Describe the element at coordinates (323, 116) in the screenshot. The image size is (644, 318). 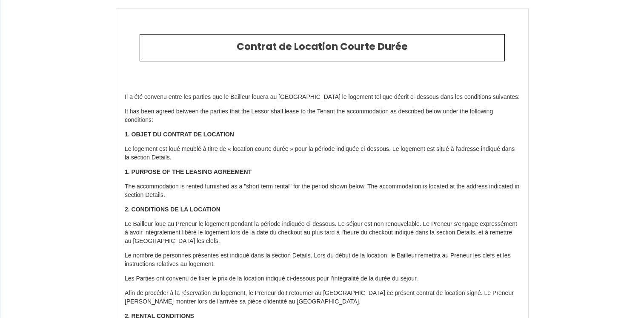
I see `p: It has been agreed between the parties that the Lessor shall lease to the Tenant the accommodatio...` at that location.